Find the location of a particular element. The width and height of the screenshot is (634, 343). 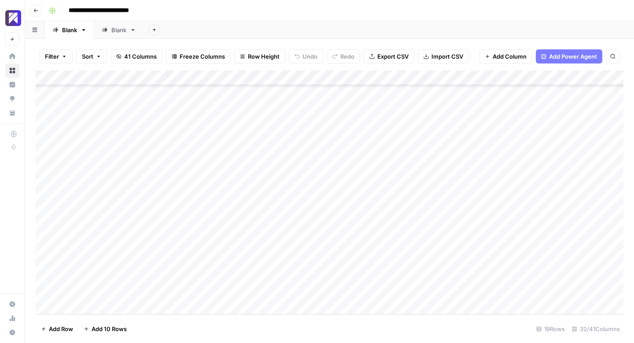

button: Help + Support is located at coordinates (12, 332).